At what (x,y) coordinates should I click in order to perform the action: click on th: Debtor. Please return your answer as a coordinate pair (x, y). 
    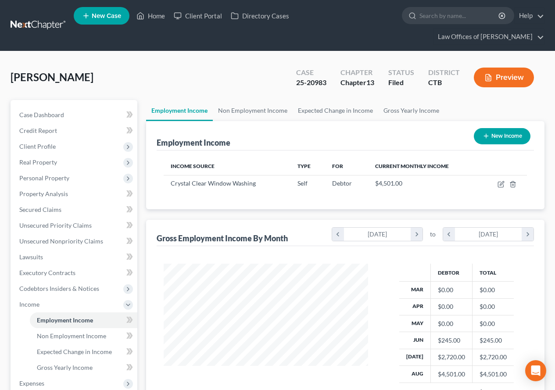
    Looking at the image, I should click on (451, 272).